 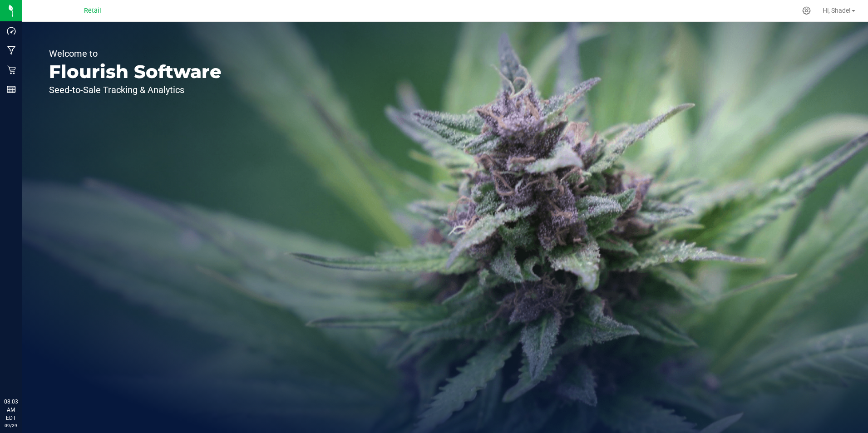 I want to click on p: Flourish Software, so click(x=135, y=72).